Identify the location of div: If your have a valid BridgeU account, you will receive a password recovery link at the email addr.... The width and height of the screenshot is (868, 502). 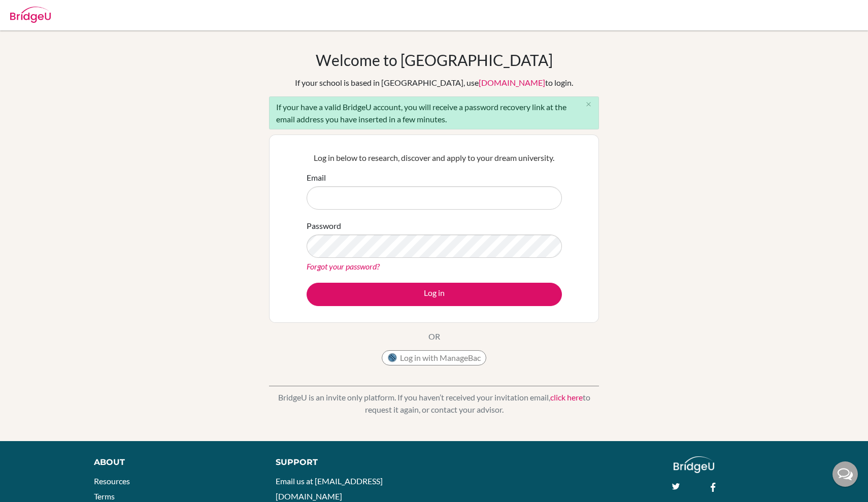
(434, 113).